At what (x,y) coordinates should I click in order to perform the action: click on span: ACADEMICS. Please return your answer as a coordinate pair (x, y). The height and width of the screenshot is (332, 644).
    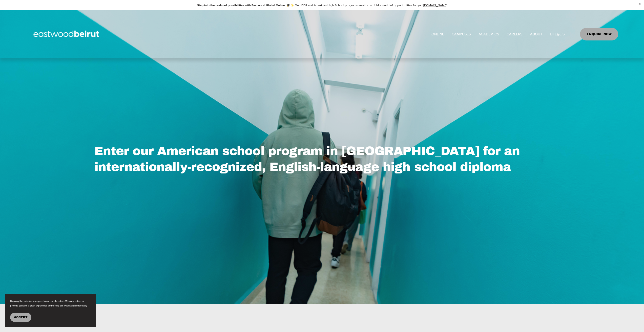
    Looking at the image, I should click on (488, 34).